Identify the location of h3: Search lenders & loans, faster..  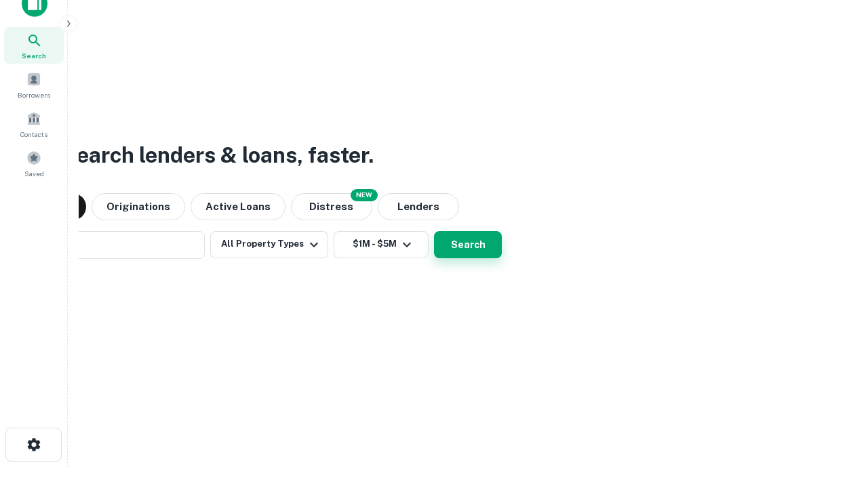
(218, 155).